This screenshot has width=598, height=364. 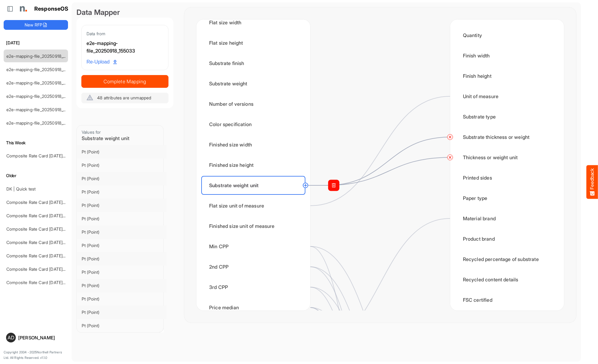 I want to click on a: e2e-mapping-file_20250918_155033, so click(x=42, y=56).